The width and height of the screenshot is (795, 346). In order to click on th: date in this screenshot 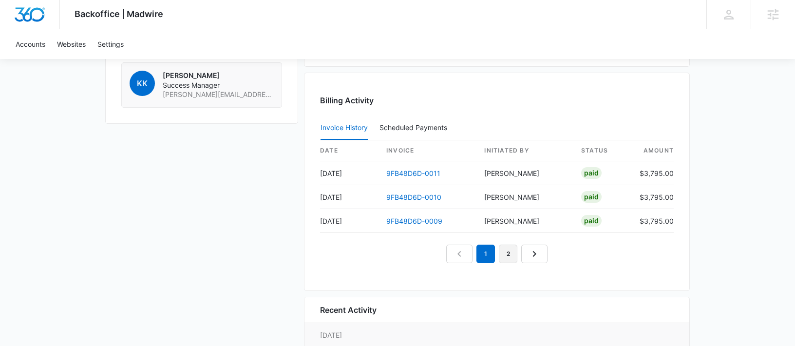, I will do `click(349, 151)`.